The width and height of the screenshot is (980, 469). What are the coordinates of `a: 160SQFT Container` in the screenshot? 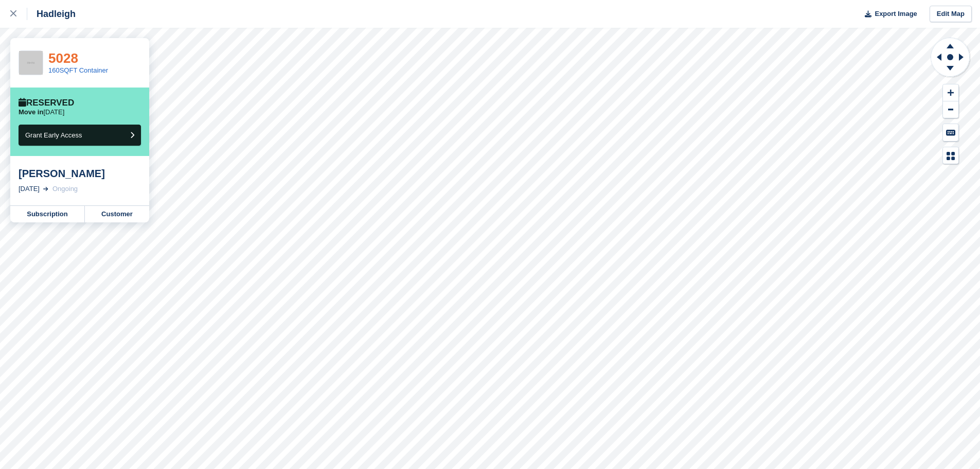 It's located at (78, 70).